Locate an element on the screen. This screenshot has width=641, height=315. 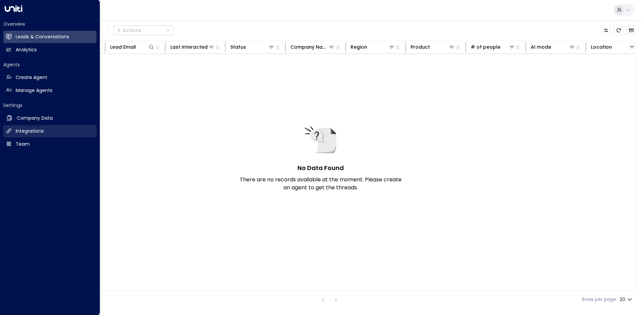
a: Manage Agents is located at coordinates (50, 90).